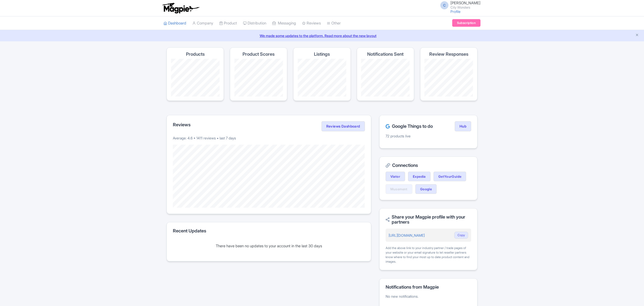 Image resolution: width=644 pixels, height=306 pixels. I want to click on h4: Listings, so click(322, 54).